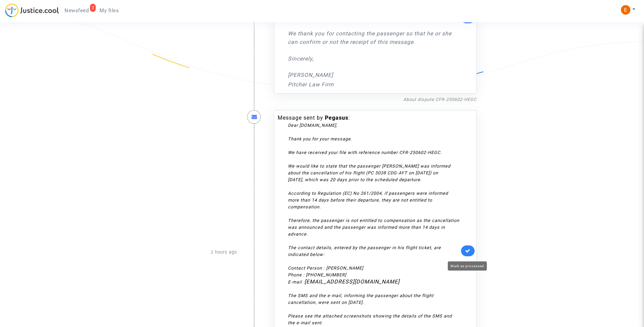 The image size is (644, 327). Describe the element at coordinates (76, 11) in the screenshot. I see `a: 3Newsfeed` at that location.